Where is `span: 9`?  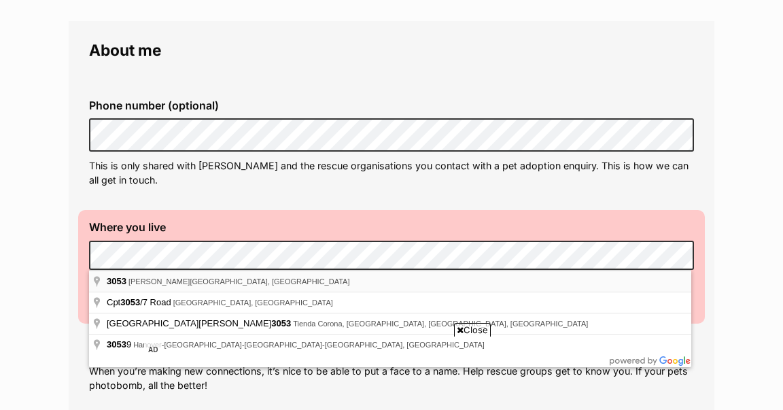 span: 9 is located at coordinates (120, 344).